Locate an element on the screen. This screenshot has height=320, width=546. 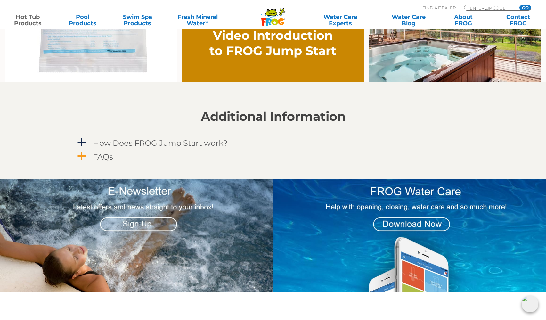
h2: Additional Information is located at coordinates (273, 116).